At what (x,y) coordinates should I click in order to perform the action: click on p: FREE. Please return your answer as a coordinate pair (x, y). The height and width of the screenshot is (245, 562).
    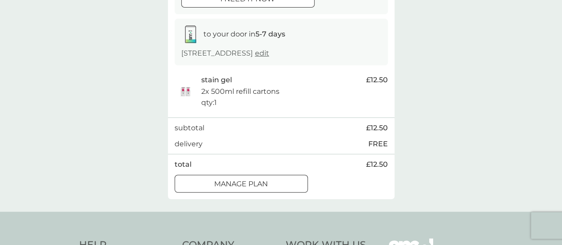
    Looking at the image, I should click on (378, 144).